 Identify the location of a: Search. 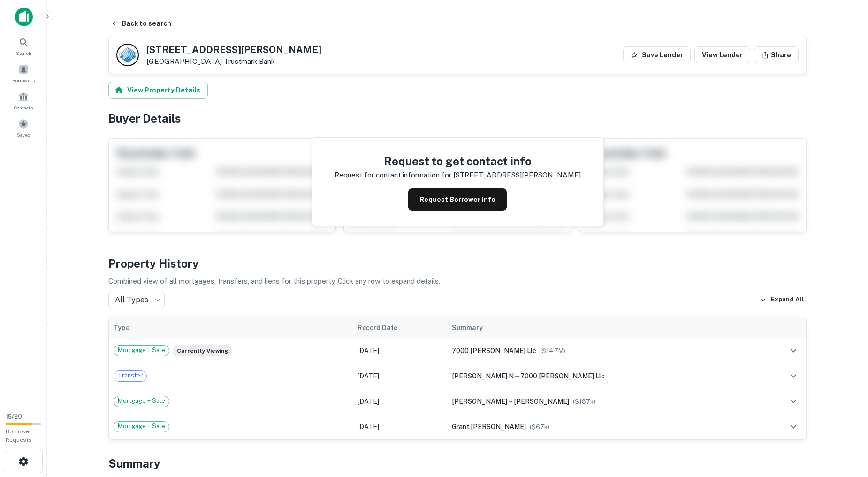
(24, 46).